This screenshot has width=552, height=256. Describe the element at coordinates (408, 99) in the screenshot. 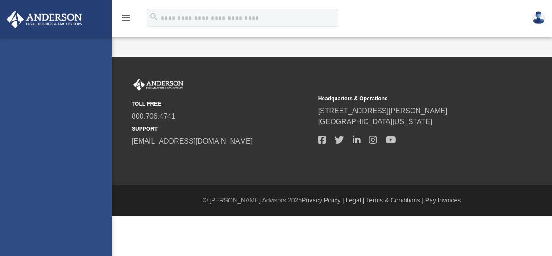

I see `small: Headquarters & Operations` at that location.